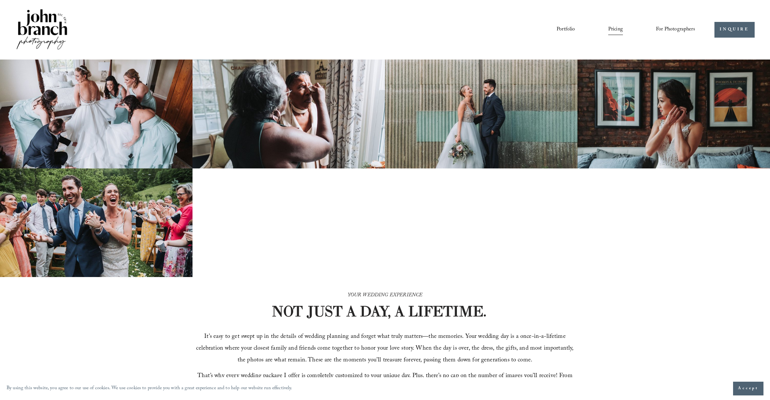  Describe the element at coordinates (42, 30) in the screenshot. I see `img: John Branch IV Photography` at that location.